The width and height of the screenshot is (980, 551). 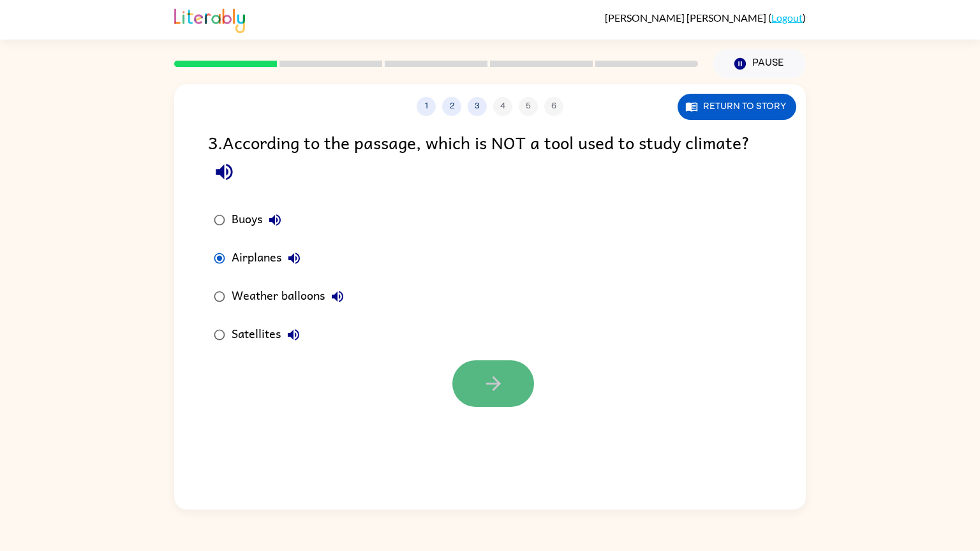 I want to click on button: Return to story, so click(x=737, y=106).